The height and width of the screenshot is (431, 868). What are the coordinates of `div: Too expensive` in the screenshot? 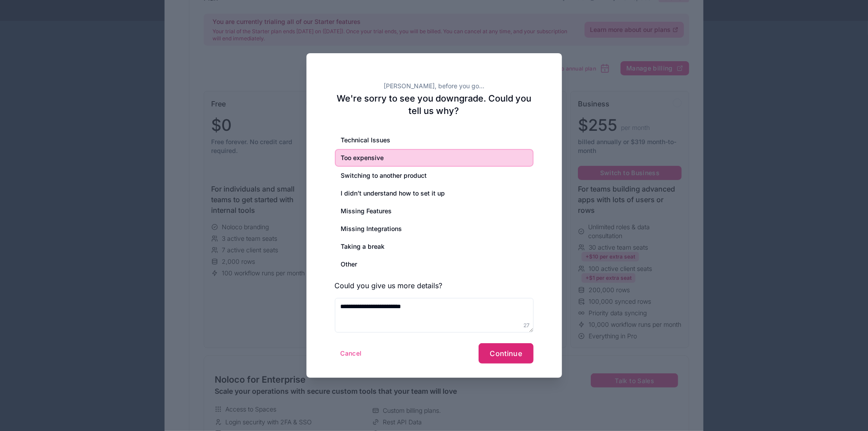 It's located at (434, 158).